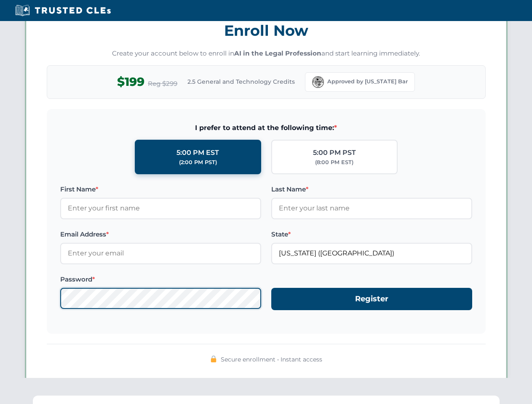  I want to click on label: State, so click(371, 234).